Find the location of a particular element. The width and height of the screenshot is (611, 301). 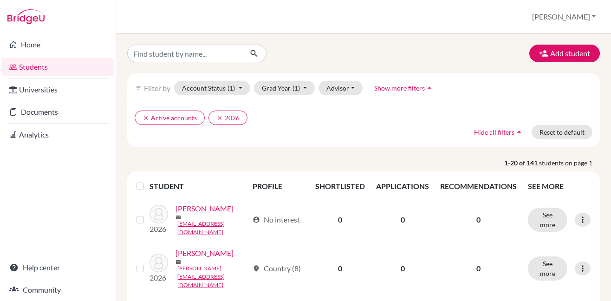

th: SEE MORE is located at coordinates (559, 186).